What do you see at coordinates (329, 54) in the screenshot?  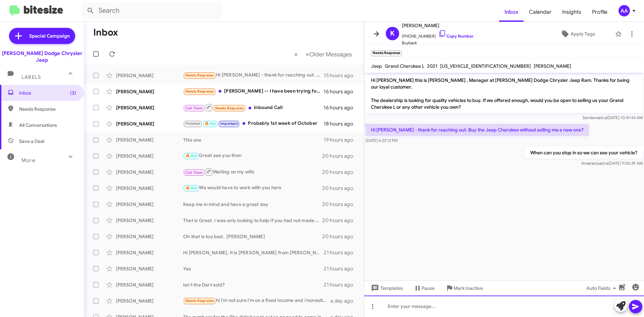 I see `button: Next` at bounding box center [329, 54].